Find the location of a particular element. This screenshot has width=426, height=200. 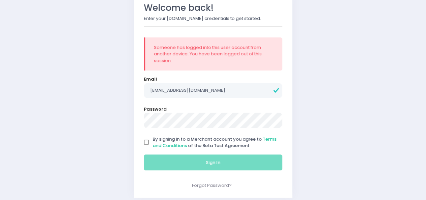

a: Terms and Conditions is located at coordinates (214, 142).